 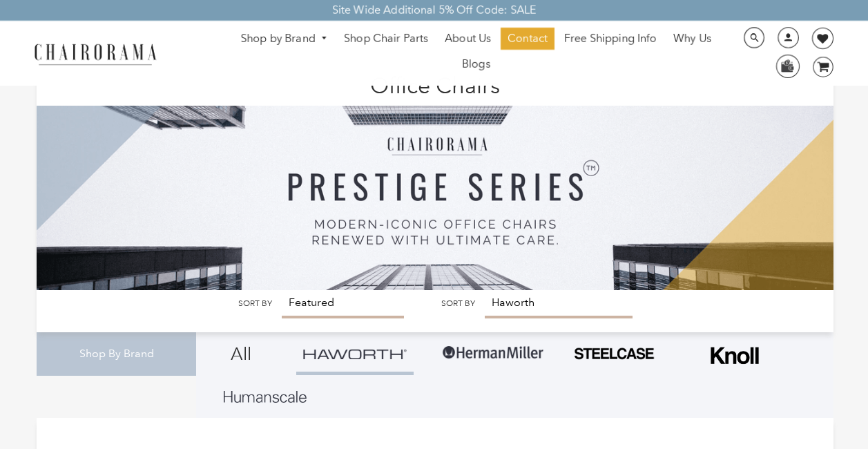 What do you see at coordinates (116, 354) in the screenshot?
I see `div: Shop By Brand` at bounding box center [116, 354].